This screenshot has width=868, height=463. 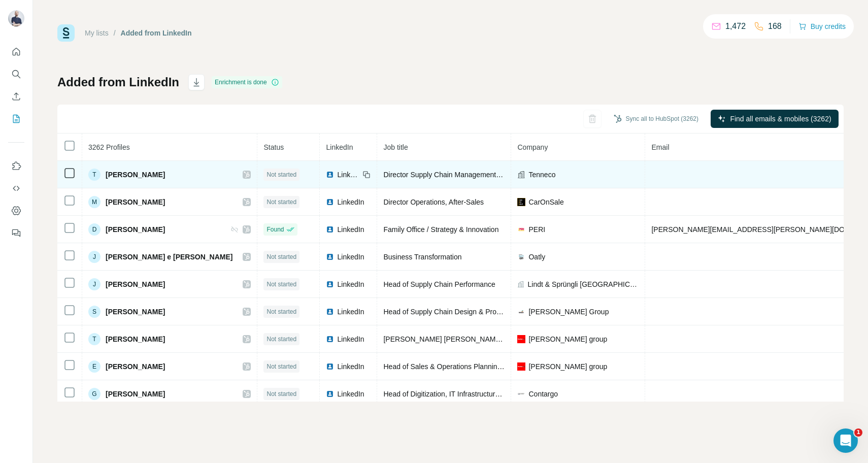 What do you see at coordinates (780, 119) in the screenshot?
I see `span: Find all emails & mobiles (3262)` at bounding box center [780, 119].